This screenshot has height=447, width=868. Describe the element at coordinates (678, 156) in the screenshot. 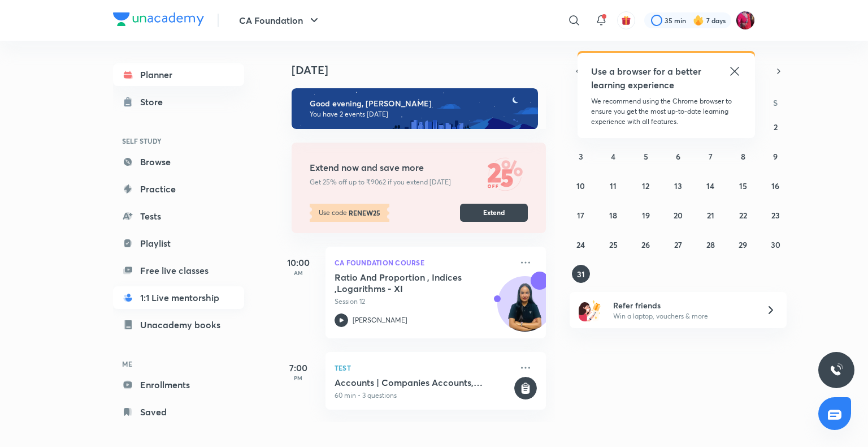

I see `button: August 6, 2025` at that location.